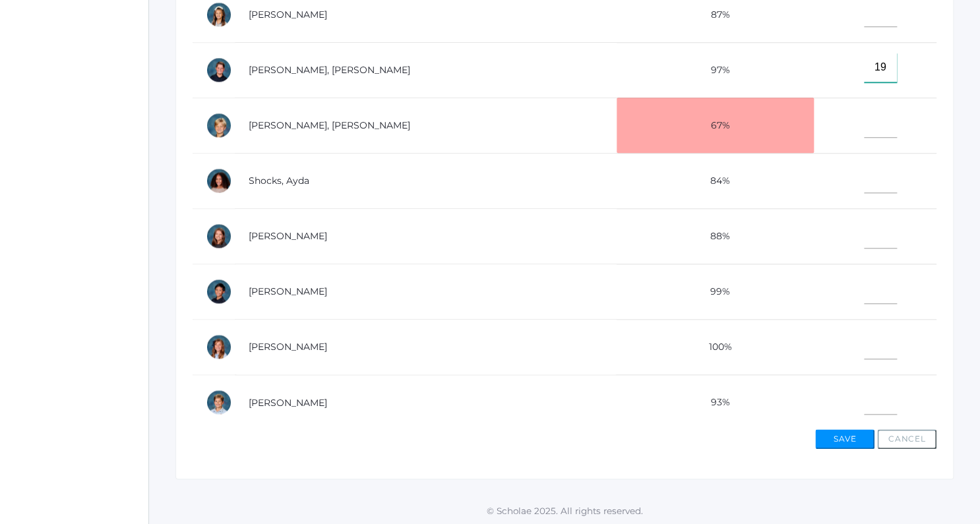  Describe the element at coordinates (715, 236) in the screenshot. I see `td: 88%` at that location.